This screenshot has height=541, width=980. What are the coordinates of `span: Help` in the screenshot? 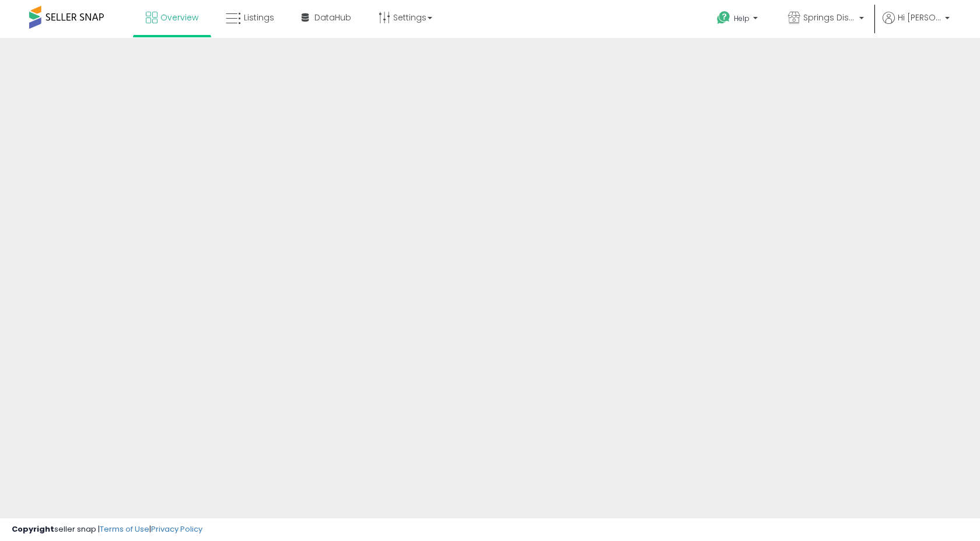 It's located at (742, 18).